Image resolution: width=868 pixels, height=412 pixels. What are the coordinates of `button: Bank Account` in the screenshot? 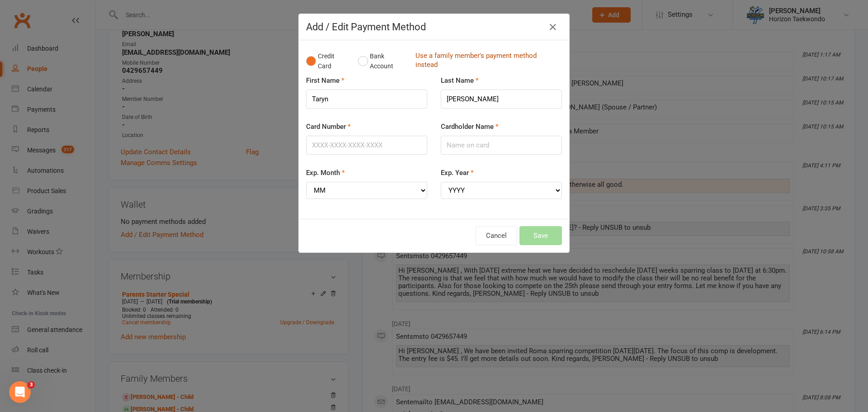 It's located at (383, 61).